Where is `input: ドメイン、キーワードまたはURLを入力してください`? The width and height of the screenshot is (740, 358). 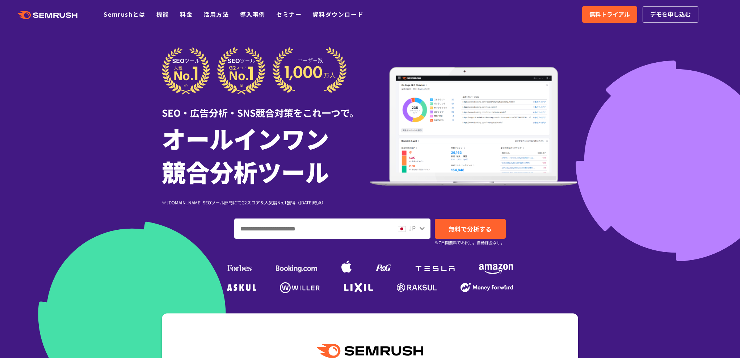 input: ドメイン、キーワードまたはURLを入力してください is located at coordinates (313, 228).